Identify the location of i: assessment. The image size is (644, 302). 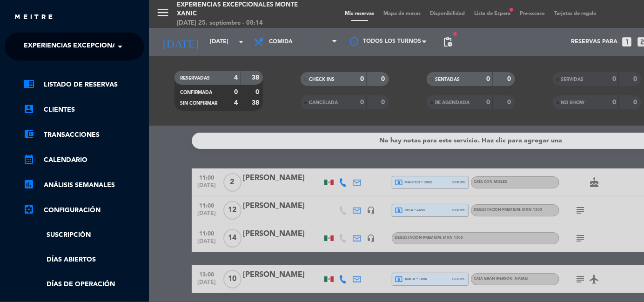
(29, 184).